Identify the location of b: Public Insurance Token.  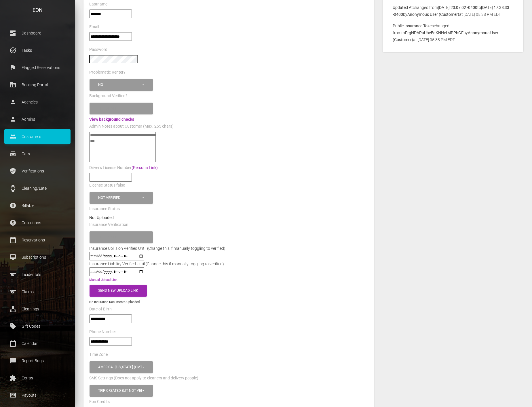
(413, 26).